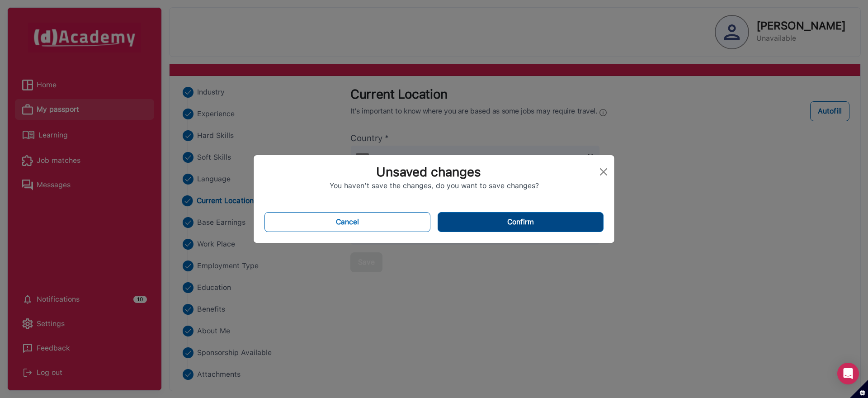 The image size is (868, 398). I want to click on button: Close, so click(604, 172).